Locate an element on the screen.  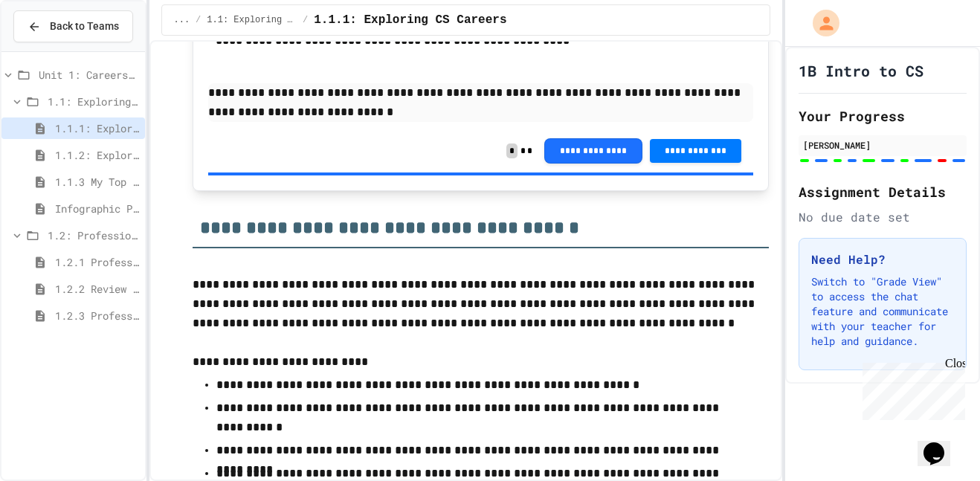
div: Chat with us now!Close is located at coordinates (54, 50).